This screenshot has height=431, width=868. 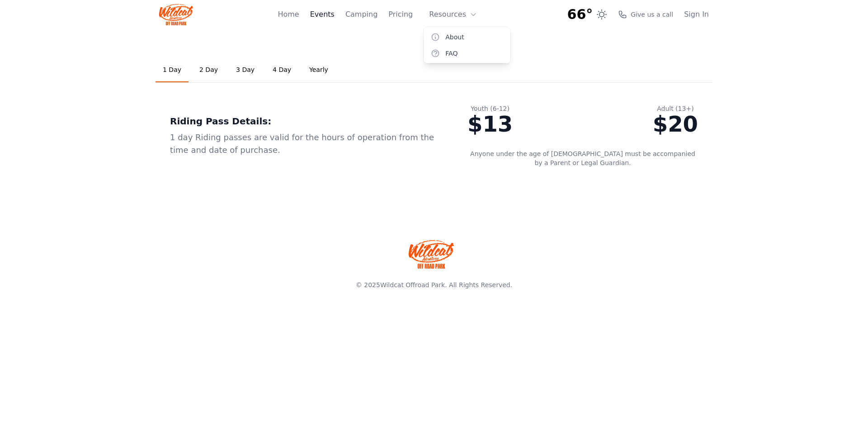 What do you see at coordinates (304, 144) in the screenshot?
I see `div: 1 day Riding passes are valid for the hours of operation from the time and date of purchase.` at bounding box center [304, 144].